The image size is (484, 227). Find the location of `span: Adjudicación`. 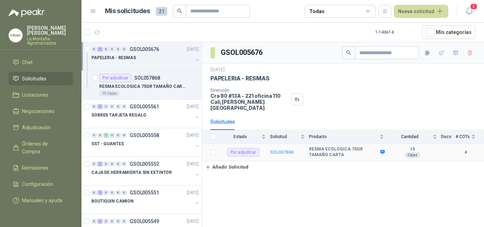

span: Adjudicación is located at coordinates (36, 128).